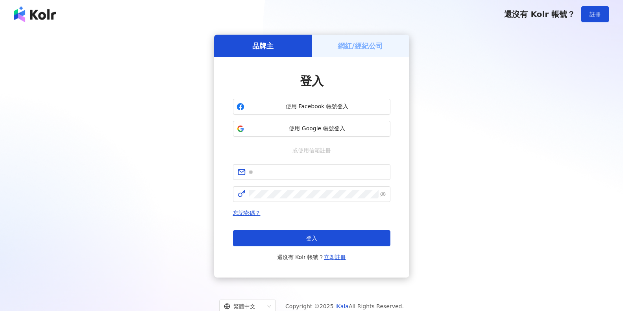 The image size is (623, 311). What do you see at coordinates (383, 194) in the screenshot?
I see `span: eye-invisible` at bounding box center [383, 194].